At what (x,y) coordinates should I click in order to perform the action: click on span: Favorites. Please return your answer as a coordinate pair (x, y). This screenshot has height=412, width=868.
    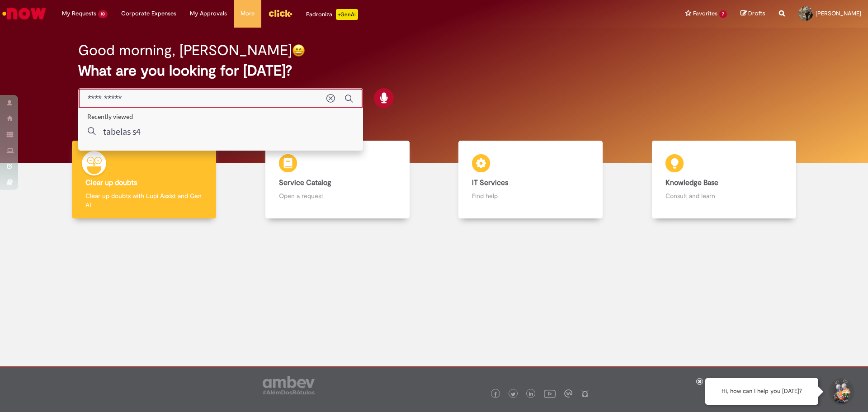
    Looking at the image, I should click on (705, 14).